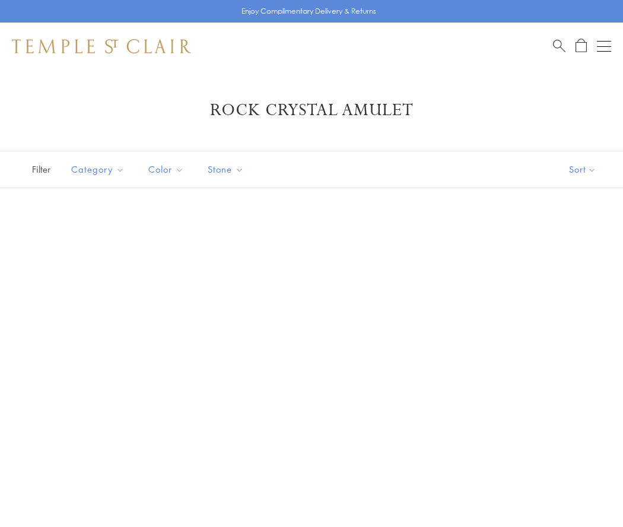 The width and height of the screenshot is (623, 527). Describe the element at coordinates (312, 110) in the screenshot. I see `h1: Rock Crystal Amulet` at that location.